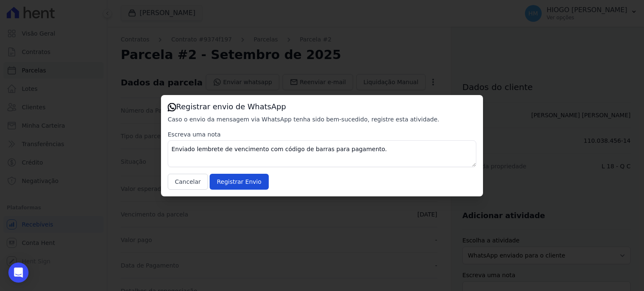 The image size is (644, 291). Describe the element at coordinates (322, 107) in the screenshot. I see `h3: Registrar envio de WhatsApp` at that location.